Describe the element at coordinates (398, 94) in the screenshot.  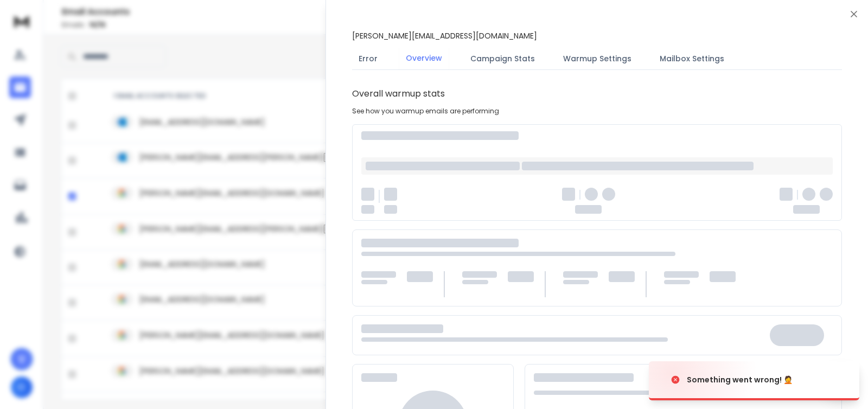
I see `h1: Overall warmup stats` at that location.